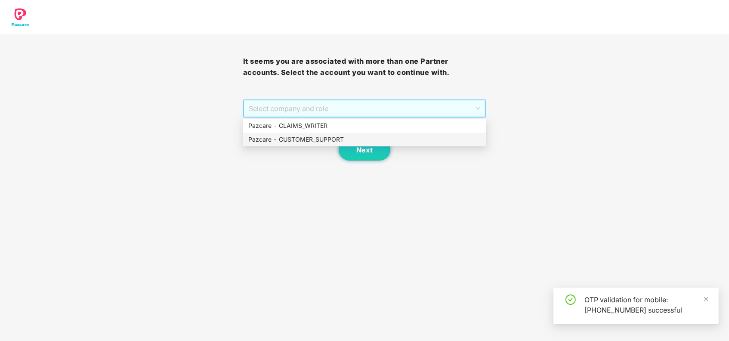 The width and height of the screenshot is (729, 341). I want to click on button: Next, so click(365, 150).